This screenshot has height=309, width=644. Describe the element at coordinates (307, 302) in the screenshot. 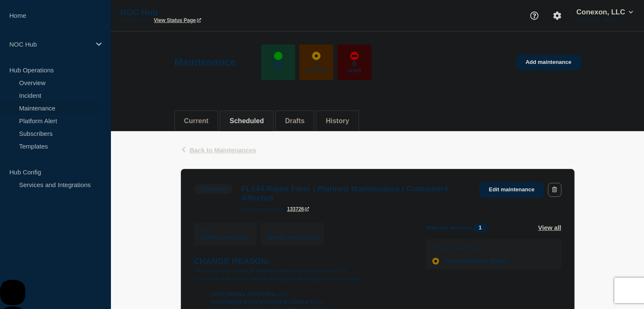

I see `li: Yes` at that location.